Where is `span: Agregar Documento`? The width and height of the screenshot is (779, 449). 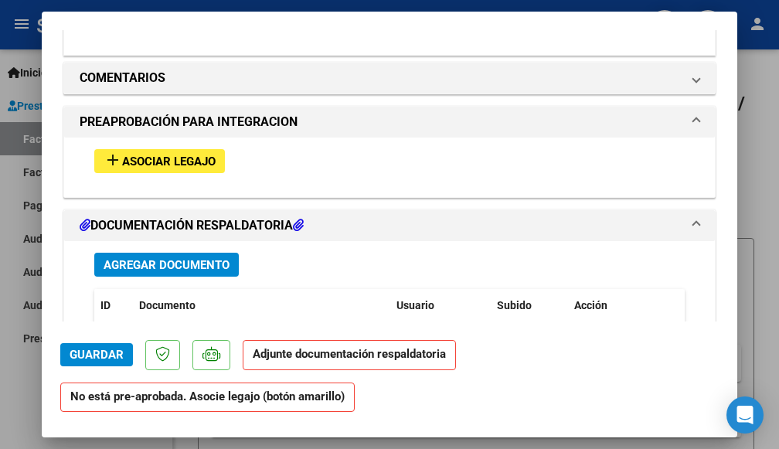 span: Agregar Documento is located at coordinates (166, 265).